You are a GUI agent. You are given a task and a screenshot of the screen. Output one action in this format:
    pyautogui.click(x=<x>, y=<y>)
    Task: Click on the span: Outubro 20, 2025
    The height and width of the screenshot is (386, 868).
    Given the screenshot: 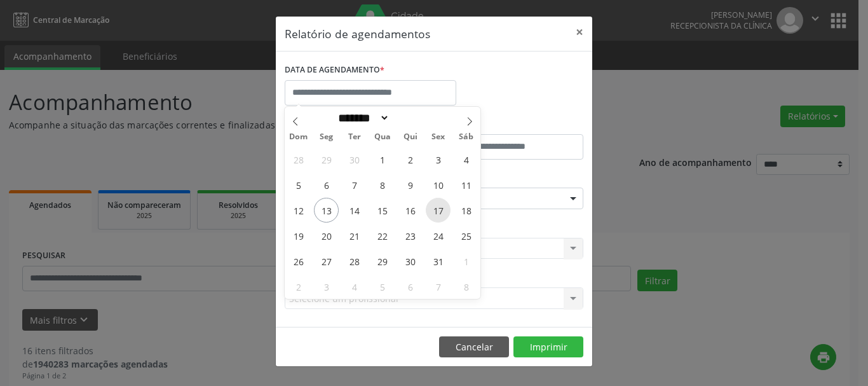 What is the action you would take?
    pyautogui.click(x=326, y=235)
    